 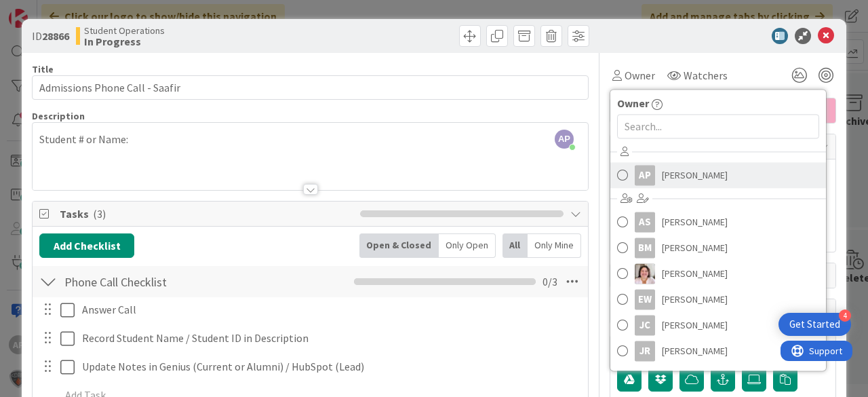 I want to click on div: Only Open, so click(x=467, y=245).